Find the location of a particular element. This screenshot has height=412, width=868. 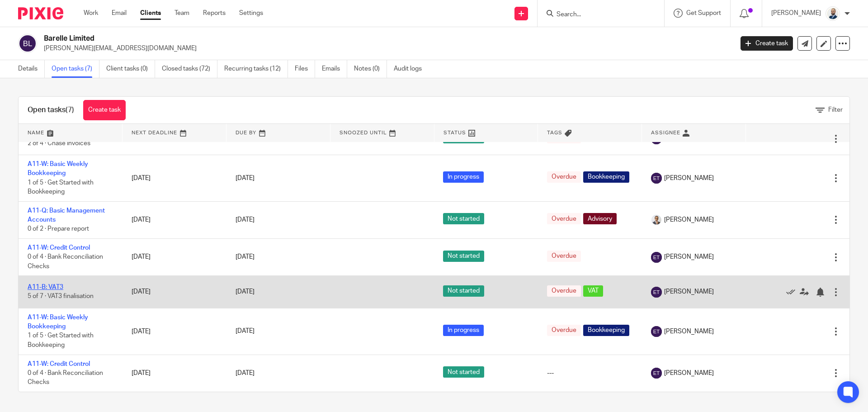

a: Reports is located at coordinates (214, 13).